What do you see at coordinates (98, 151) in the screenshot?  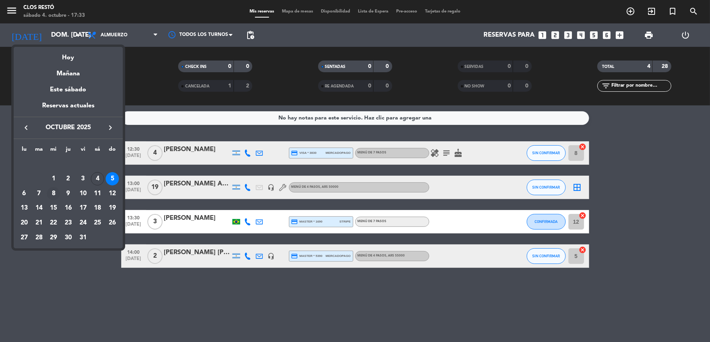 I see `th: sábado` at bounding box center [98, 151].